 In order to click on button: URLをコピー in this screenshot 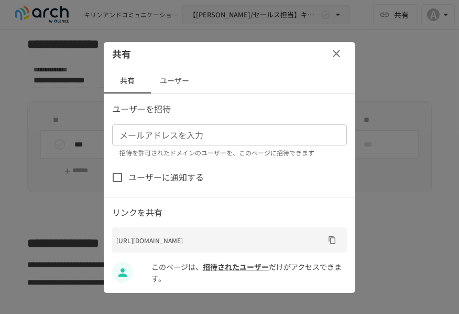, I will do `click(332, 240)`.